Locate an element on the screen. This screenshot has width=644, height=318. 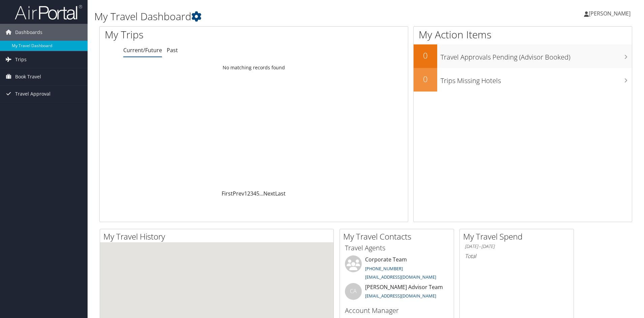
span: Dashboards is located at coordinates (29, 32).